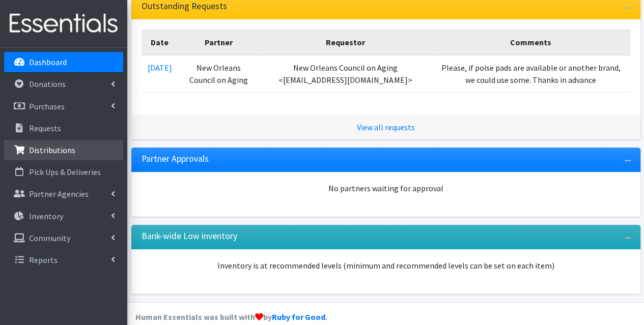 The width and height of the screenshot is (644, 325). I want to click on a: Inventory, so click(64, 216).